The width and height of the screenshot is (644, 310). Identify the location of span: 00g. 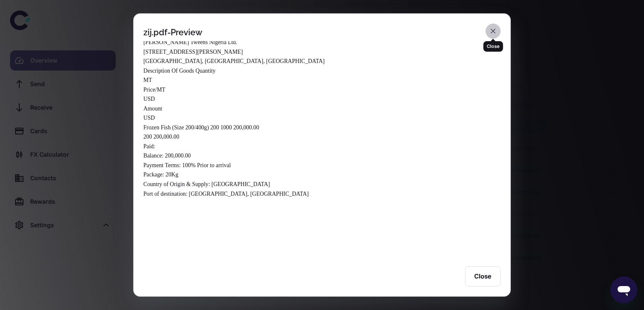
(202, 128).